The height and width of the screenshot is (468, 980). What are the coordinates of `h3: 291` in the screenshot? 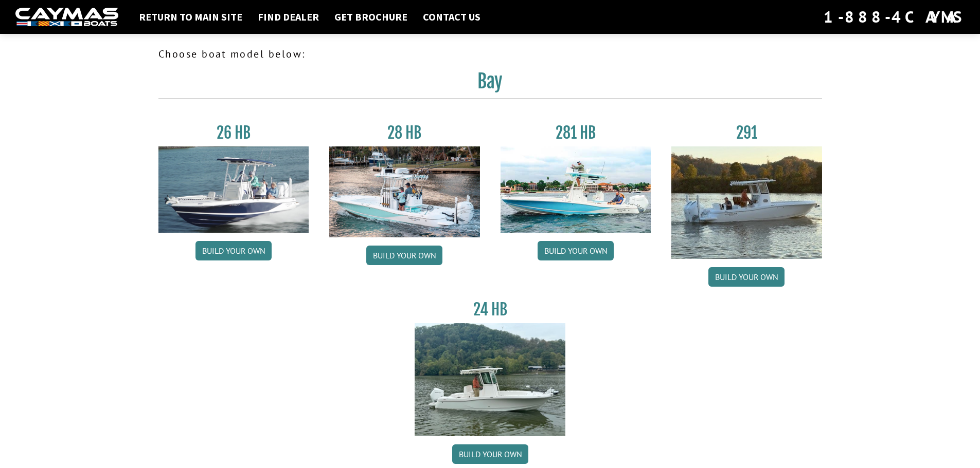 It's located at (747, 133).